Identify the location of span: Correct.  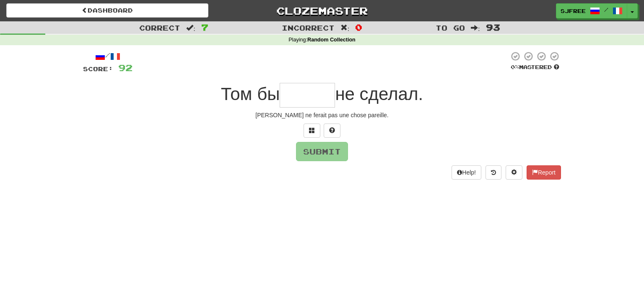
(160, 28).